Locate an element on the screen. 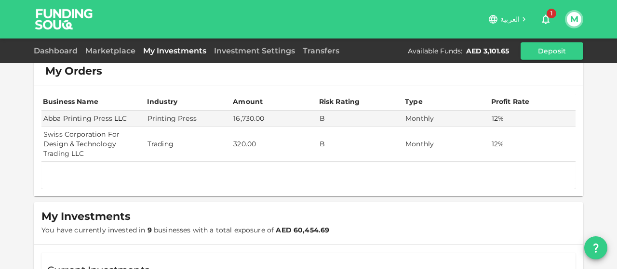 The height and width of the screenshot is (269, 617). div: Industry is located at coordinates (162, 102).